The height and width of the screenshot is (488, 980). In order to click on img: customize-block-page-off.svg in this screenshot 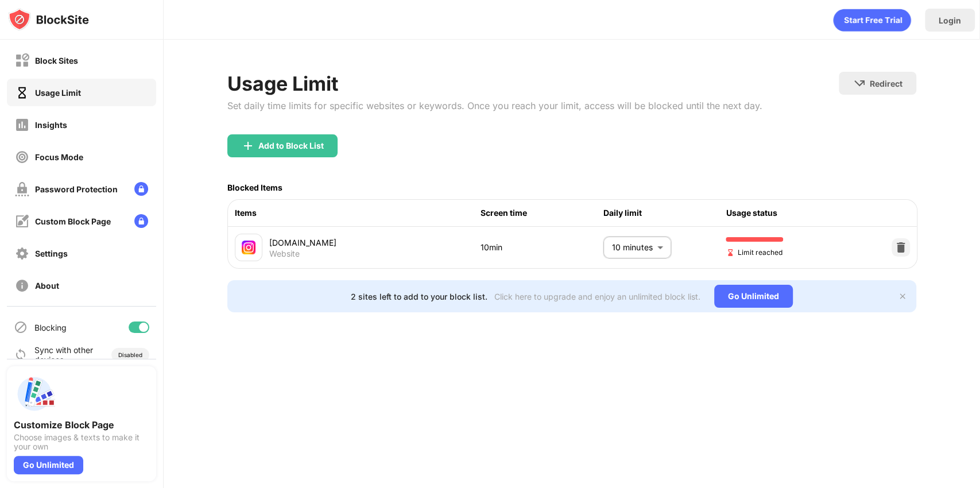, I will do `click(22, 221)`.